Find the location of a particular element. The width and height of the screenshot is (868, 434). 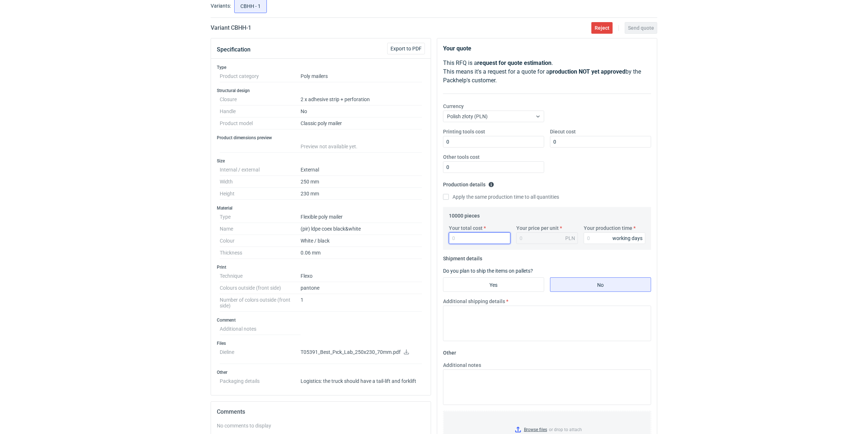

dd: 1 is located at coordinates (361, 303).